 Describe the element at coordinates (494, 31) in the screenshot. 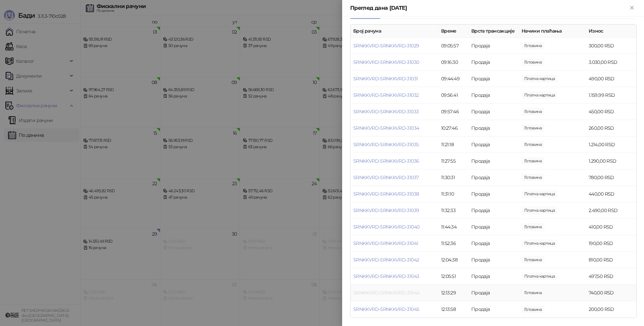

I see `th: Врста трансакције` at that location.